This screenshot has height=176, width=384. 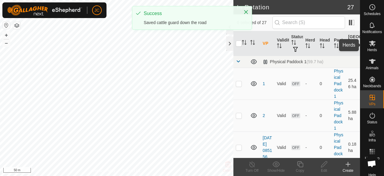 I want to click on span: Neckbands, so click(x=372, y=86).